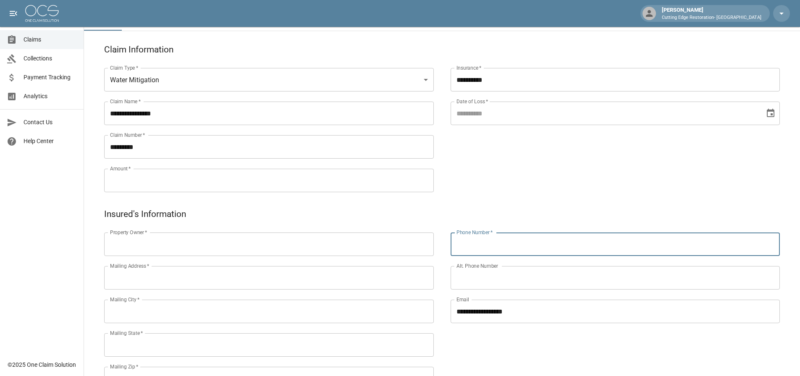  I want to click on div: Water Mitigation, so click(269, 80).